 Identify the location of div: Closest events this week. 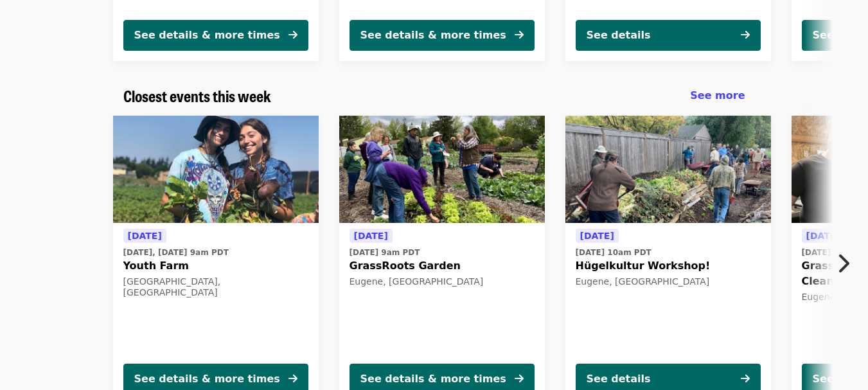
(434, 96).